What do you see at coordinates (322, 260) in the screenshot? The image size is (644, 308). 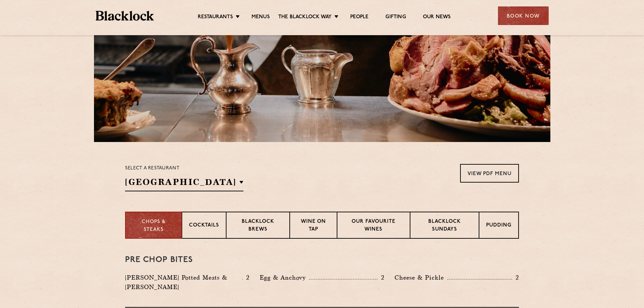 I see `h3: Pre Chop Bites` at bounding box center [322, 260].